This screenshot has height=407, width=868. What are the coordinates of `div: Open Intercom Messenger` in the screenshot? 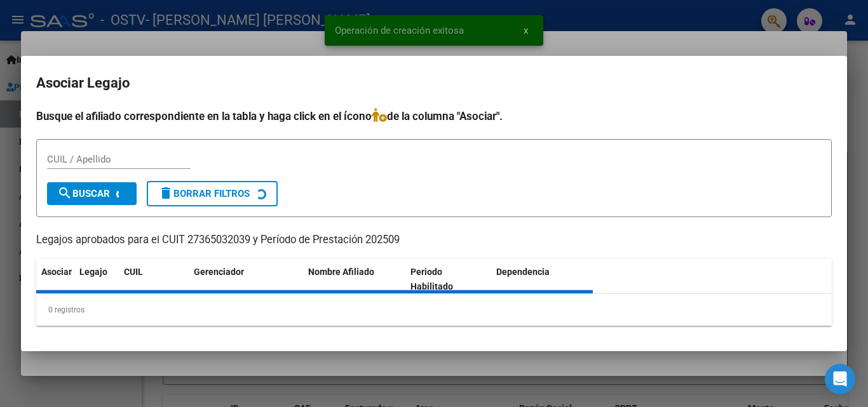 It's located at (840, 379).